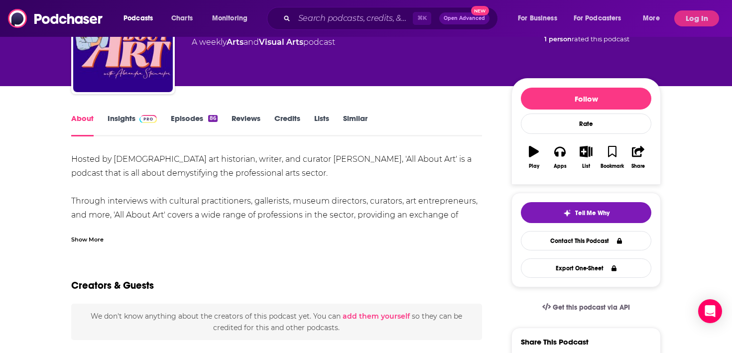  What do you see at coordinates (230, 18) in the screenshot?
I see `span: Monitoring` at bounding box center [230, 18].